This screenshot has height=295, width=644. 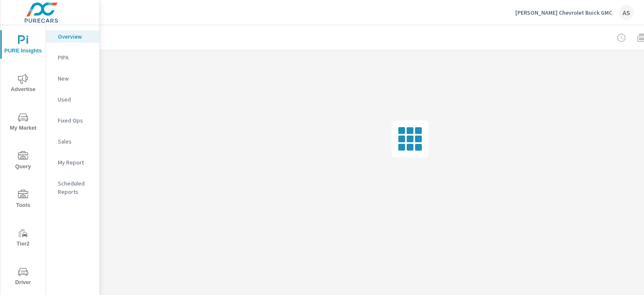 I want to click on span: Advertise, so click(x=23, y=84).